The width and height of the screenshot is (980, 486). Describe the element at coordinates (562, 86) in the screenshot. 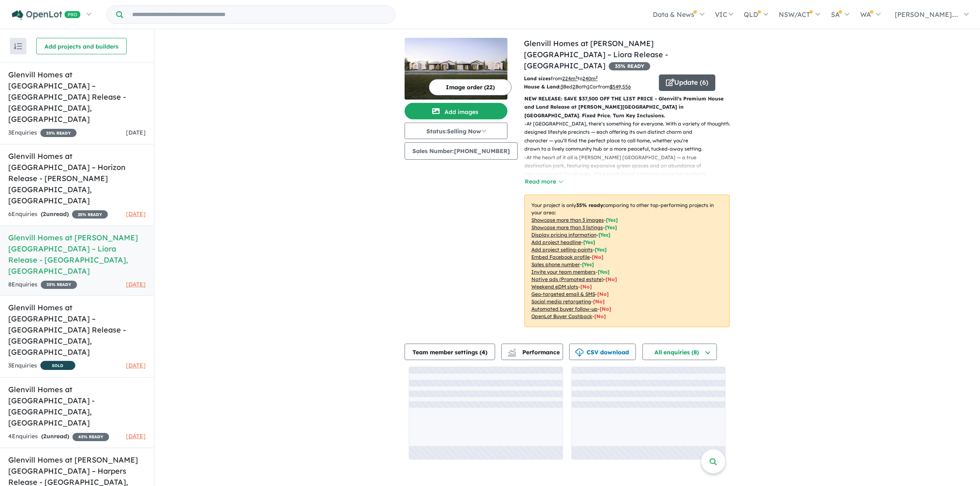

I see `u: 3` at that location.